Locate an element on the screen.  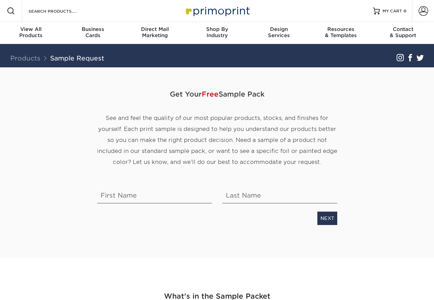
a: Resources& Templates is located at coordinates (341, 33).